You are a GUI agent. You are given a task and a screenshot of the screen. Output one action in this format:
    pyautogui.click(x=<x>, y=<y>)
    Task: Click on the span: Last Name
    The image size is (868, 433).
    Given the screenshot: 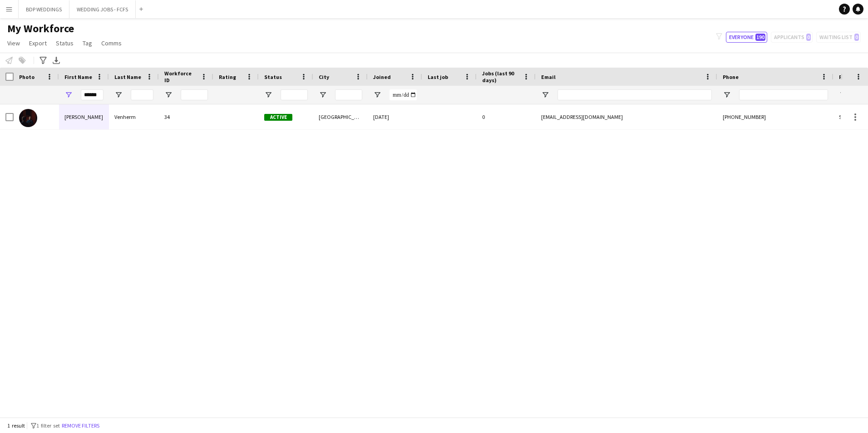 What is the action you would take?
    pyautogui.click(x=127, y=77)
    